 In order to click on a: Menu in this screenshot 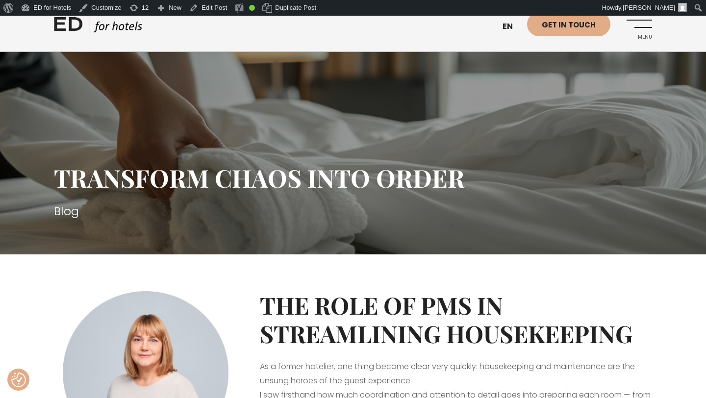, I will do `click(638, 25)`.